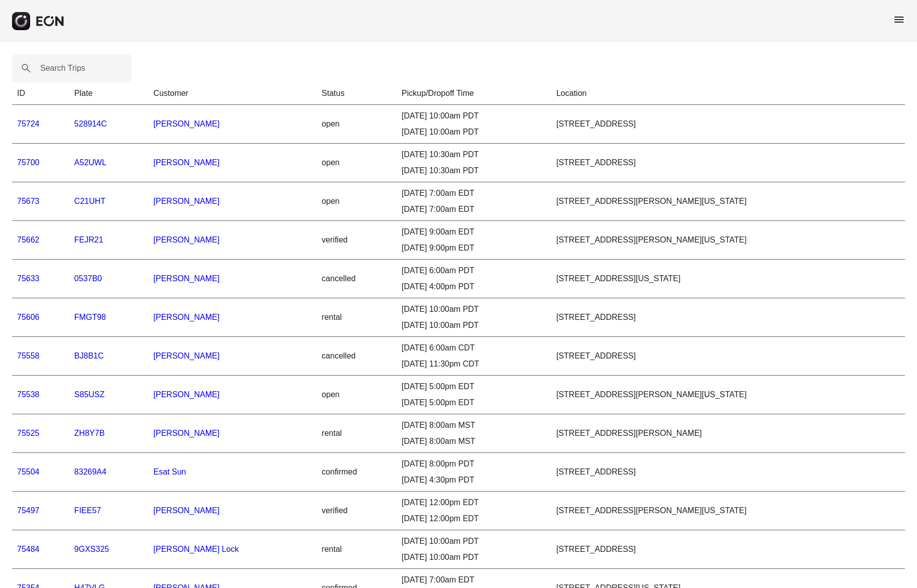  Describe the element at coordinates (28, 394) in the screenshot. I see `a: 75538` at that location.